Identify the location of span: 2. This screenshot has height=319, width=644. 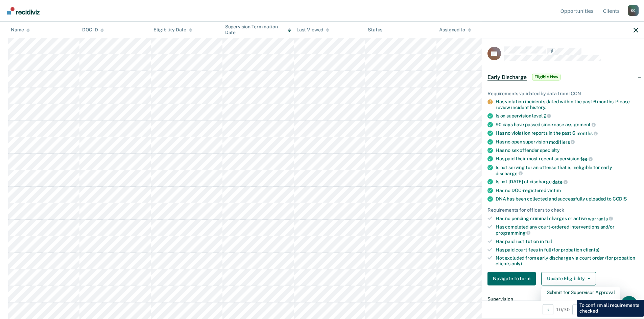
(548, 116).